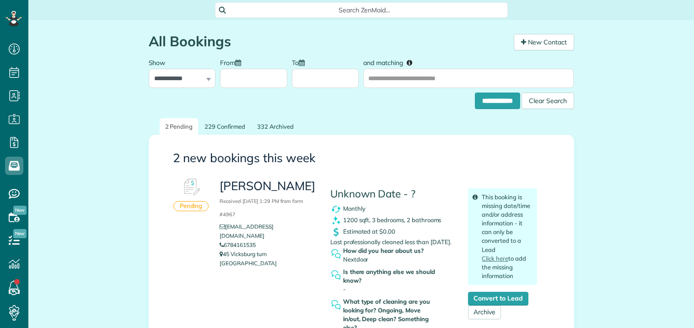 The image size is (694, 328). I want to click on a: New Contact, so click(544, 42).